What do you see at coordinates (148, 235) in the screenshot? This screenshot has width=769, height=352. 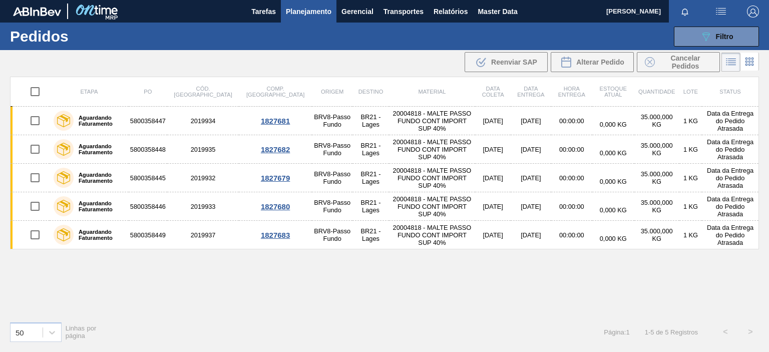 I see `td: 5800358449` at bounding box center [148, 235].